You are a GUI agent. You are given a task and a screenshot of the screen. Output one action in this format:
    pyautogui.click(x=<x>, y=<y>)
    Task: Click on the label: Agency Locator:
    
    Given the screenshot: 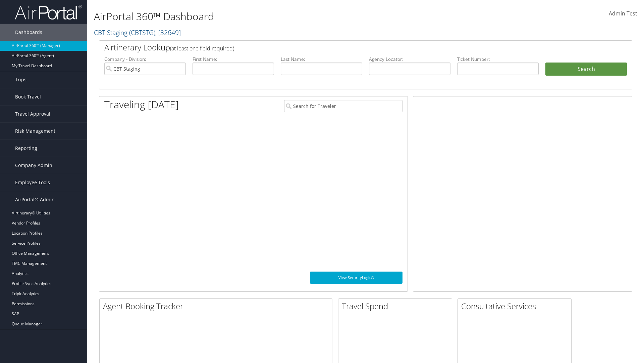 What is the action you would take?
    pyautogui.click(x=410, y=59)
    